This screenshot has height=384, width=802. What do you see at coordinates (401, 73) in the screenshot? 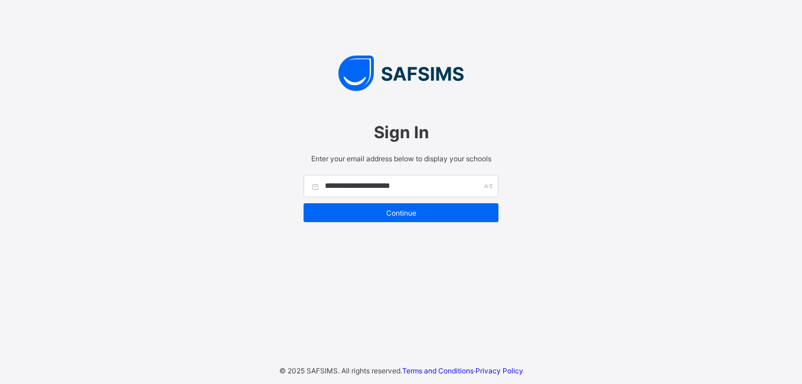
I see `img: SAFSIMS Logo` at bounding box center [401, 73].